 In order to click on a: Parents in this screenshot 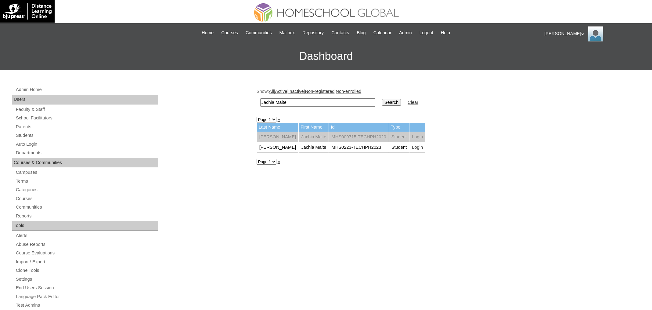, I will do `click(87, 127)`.